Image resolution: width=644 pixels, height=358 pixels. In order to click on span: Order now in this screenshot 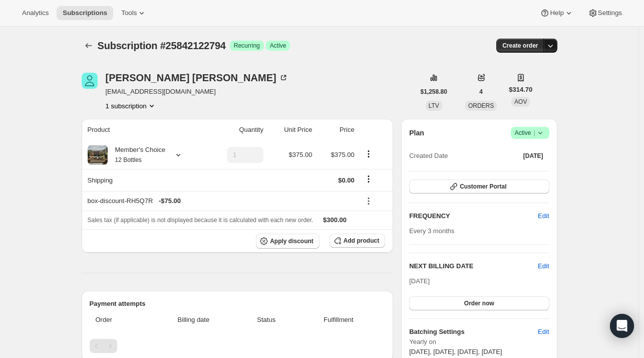, I will do `click(479, 303)`.